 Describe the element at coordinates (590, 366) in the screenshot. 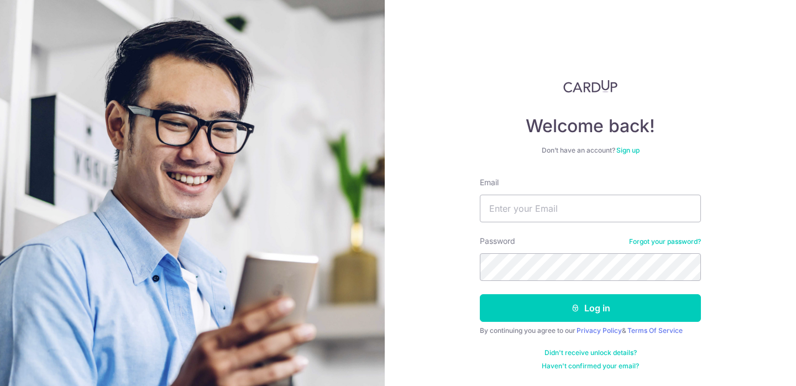

I see `a: Haven't confirmed your email?` at that location.